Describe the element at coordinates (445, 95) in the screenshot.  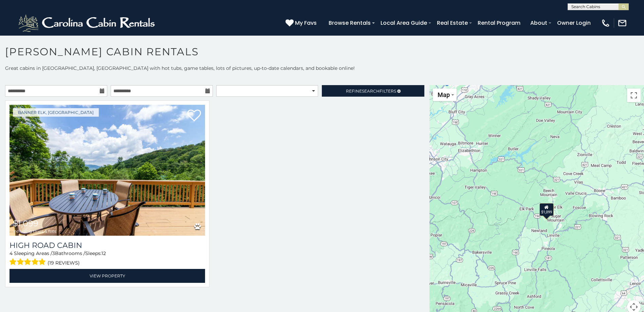
I see `button: Change map style` at that location.